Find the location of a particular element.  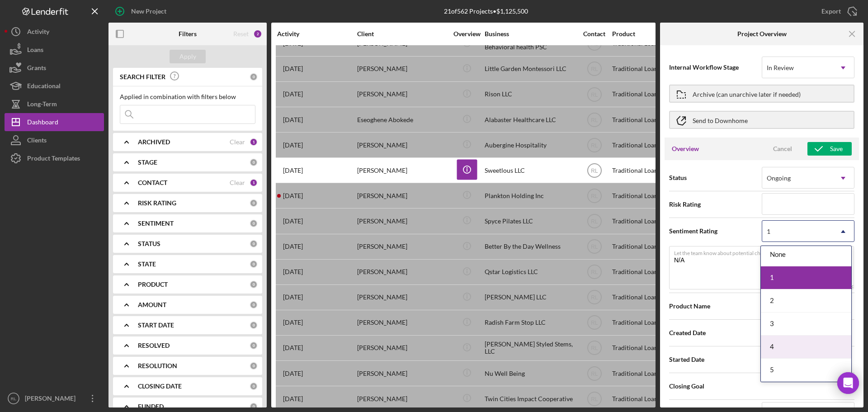

div: Long-Term is located at coordinates (42, 105).